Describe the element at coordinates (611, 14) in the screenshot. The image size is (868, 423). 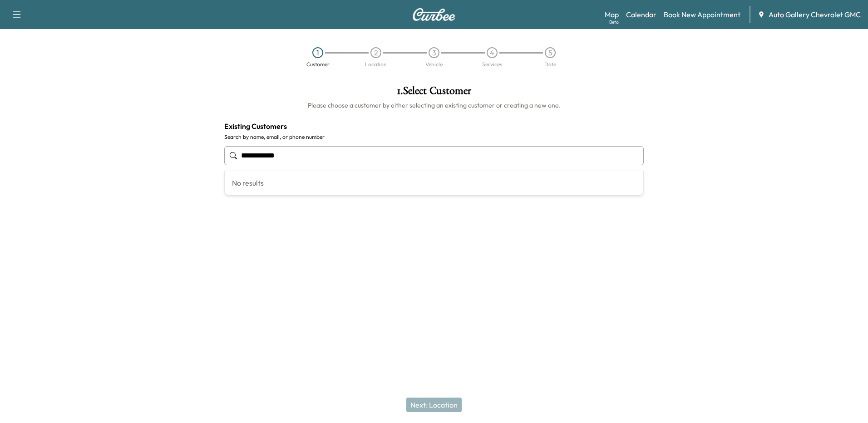
I see `a: MapBeta` at that location.